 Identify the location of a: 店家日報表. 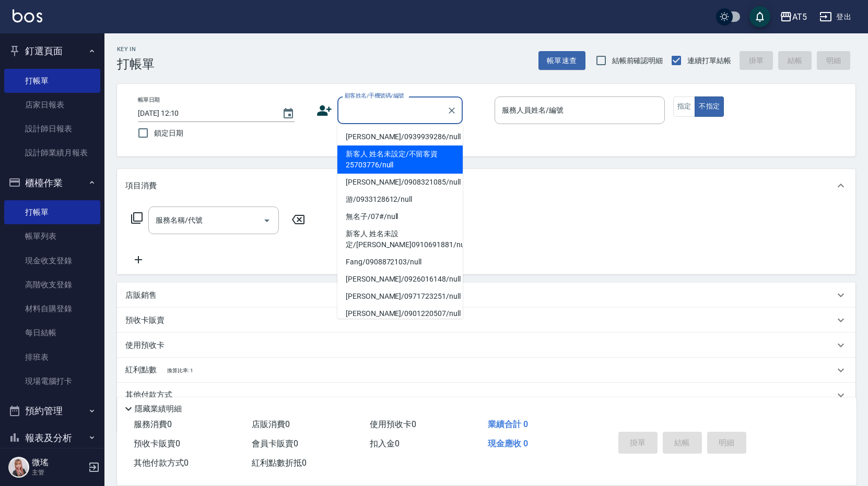
(52, 105).